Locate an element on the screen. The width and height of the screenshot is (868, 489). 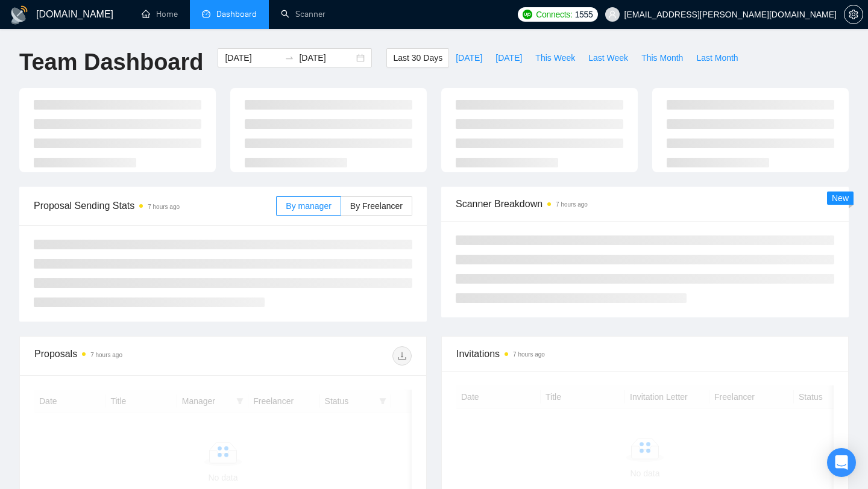
span: Last Month is located at coordinates (717, 58).